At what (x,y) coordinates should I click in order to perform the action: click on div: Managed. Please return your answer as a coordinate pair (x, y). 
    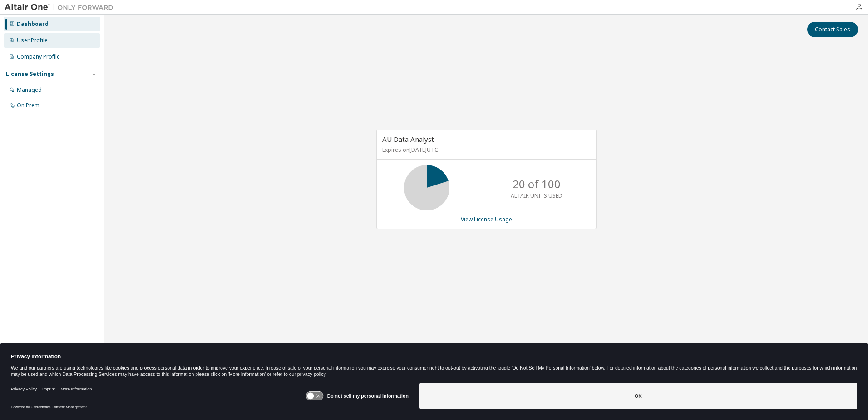
    Looking at the image, I should click on (29, 90).